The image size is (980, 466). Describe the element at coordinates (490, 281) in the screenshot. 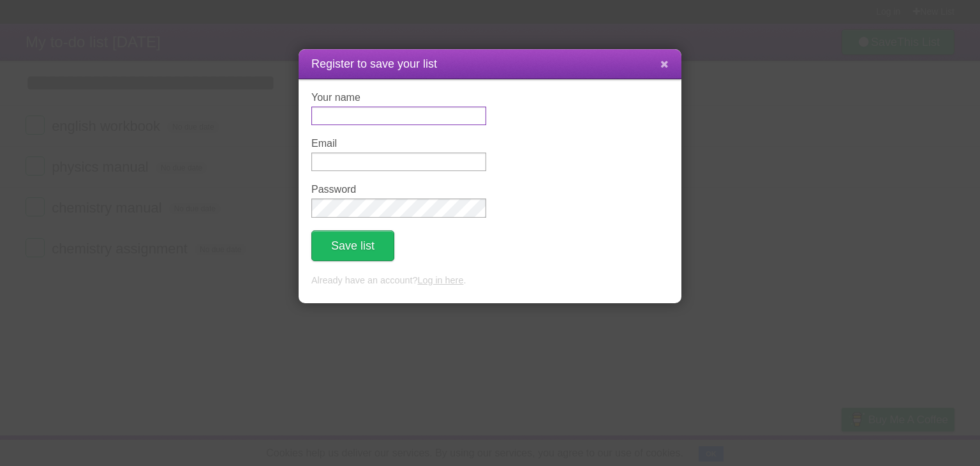

I see `p: Already have an account? .` at that location.